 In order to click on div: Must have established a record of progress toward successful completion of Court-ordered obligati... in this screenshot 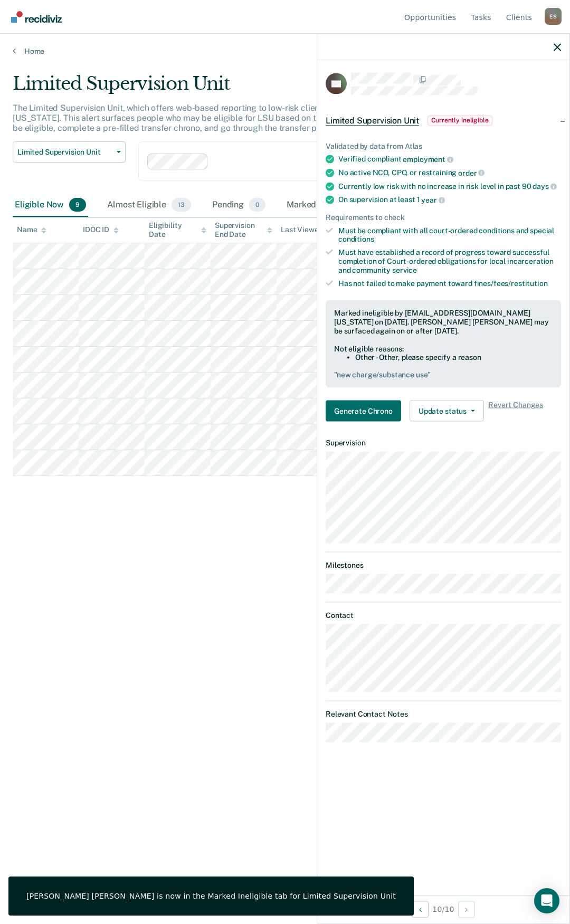, I will do `click(449, 261)`.